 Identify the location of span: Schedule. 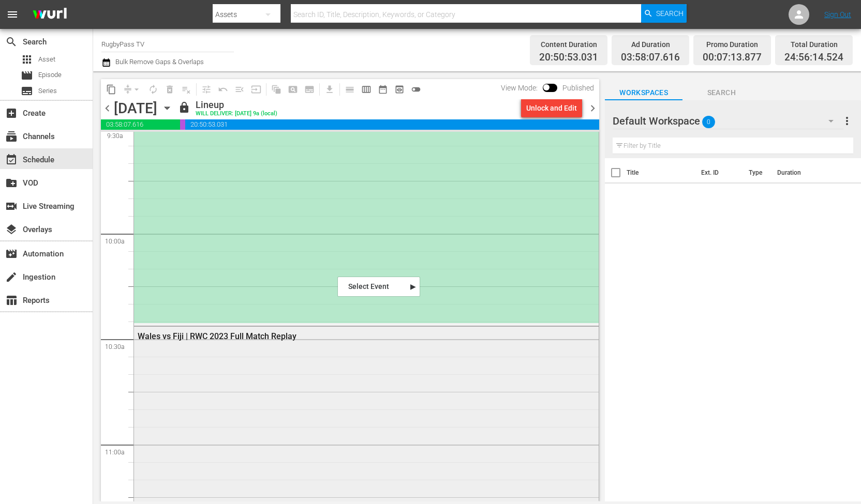
(11, 160).